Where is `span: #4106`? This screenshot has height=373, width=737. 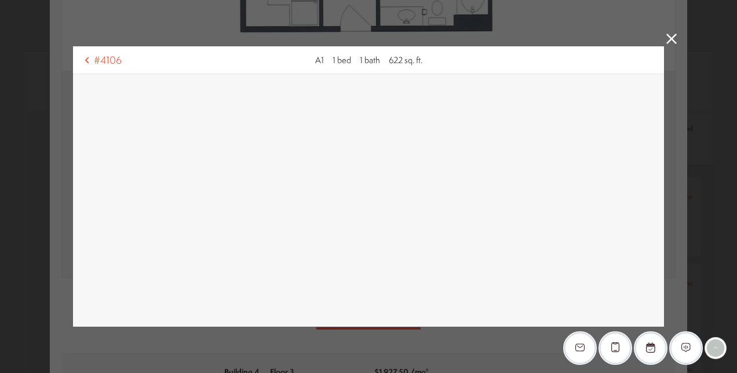
span: #4106 is located at coordinates (108, 60).